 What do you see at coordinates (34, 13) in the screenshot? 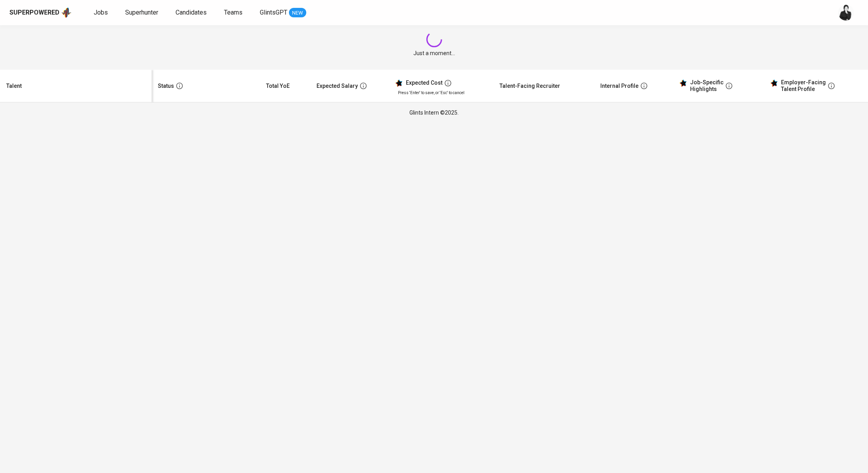
I see `div: Superpowered` at bounding box center [34, 13].